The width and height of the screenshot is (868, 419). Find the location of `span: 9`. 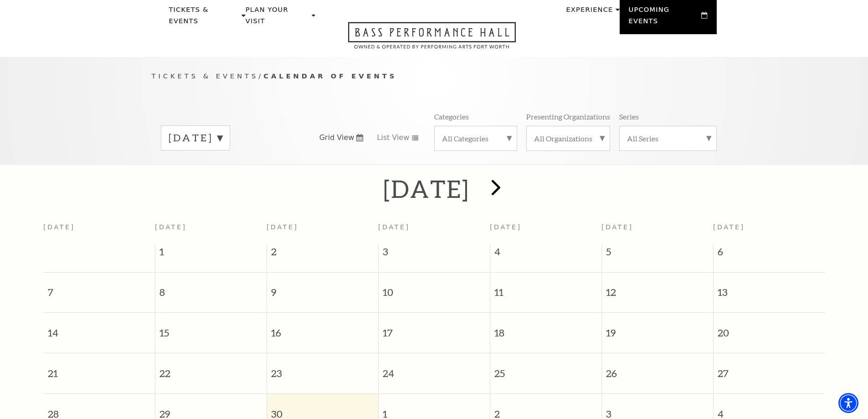

span: 9 is located at coordinates (323, 288).